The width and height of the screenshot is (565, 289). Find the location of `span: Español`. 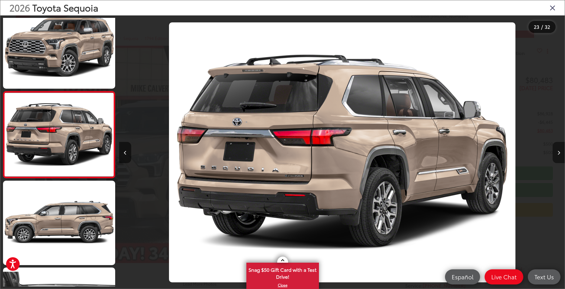

span: Español is located at coordinates (462, 276).